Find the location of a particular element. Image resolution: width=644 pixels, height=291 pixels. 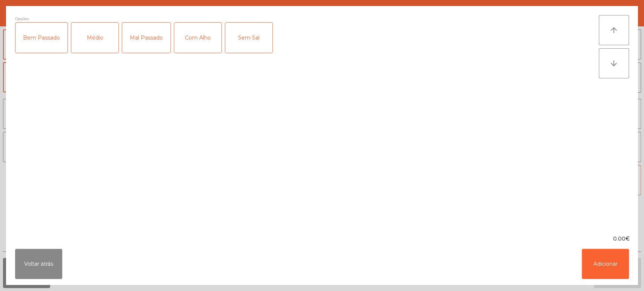

div: Bem Passado is located at coordinates (42, 38).